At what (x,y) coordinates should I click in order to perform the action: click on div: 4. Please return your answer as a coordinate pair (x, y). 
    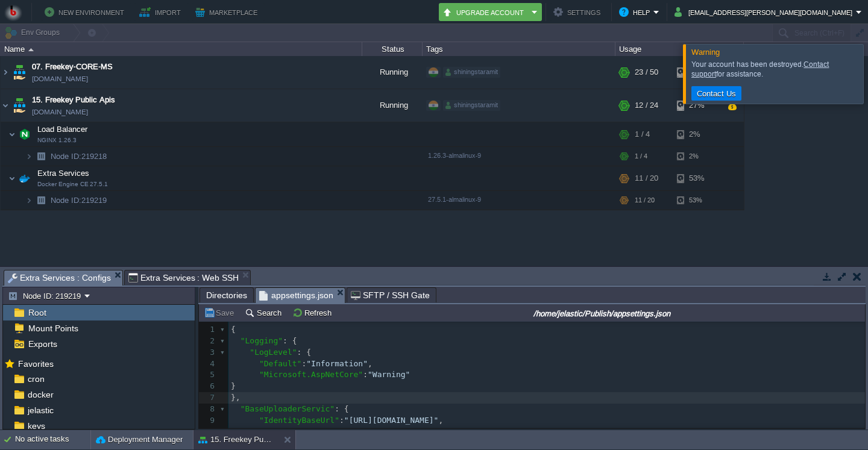
    Looking at the image, I should click on (208, 364).